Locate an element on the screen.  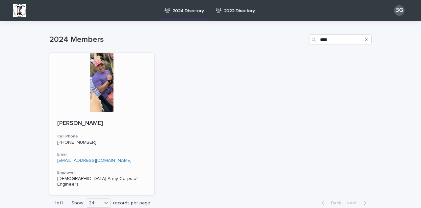
h3: Cell Phone is located at coordinates (102, 136).